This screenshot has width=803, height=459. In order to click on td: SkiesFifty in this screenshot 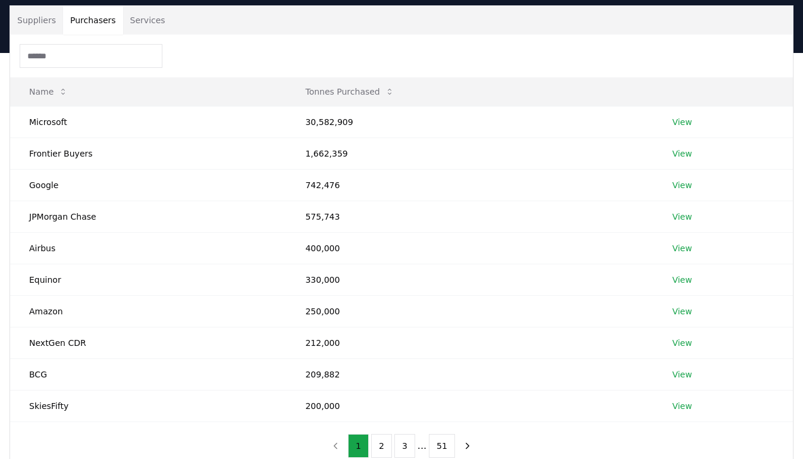, I will do `click(148, 405)`.